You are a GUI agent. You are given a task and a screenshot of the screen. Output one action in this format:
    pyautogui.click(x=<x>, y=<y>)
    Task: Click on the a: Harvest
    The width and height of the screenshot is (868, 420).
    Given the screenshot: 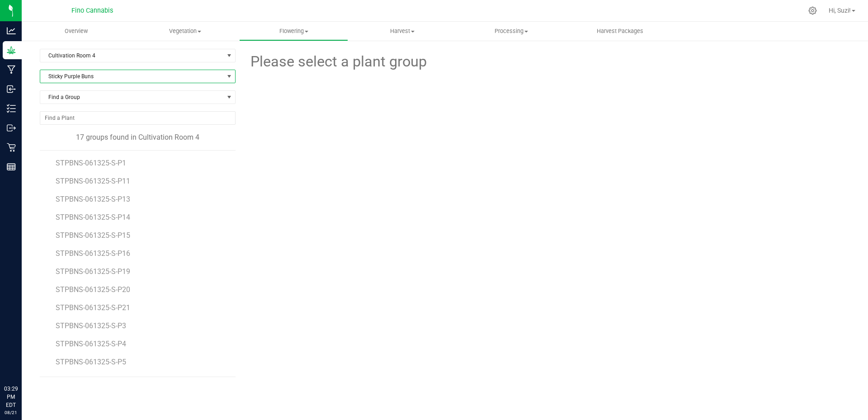 What is the action you would take?
    pyautogui.click(x=402, y=31)
    